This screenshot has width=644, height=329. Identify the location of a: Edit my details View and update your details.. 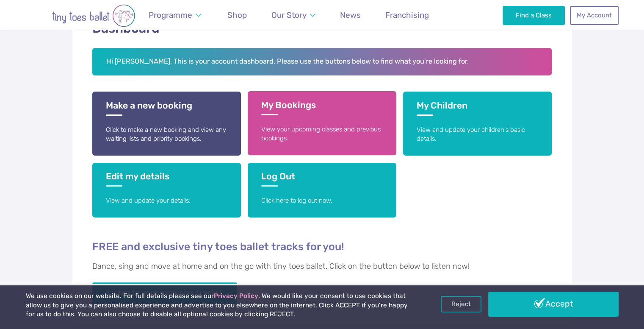
(166, 190).